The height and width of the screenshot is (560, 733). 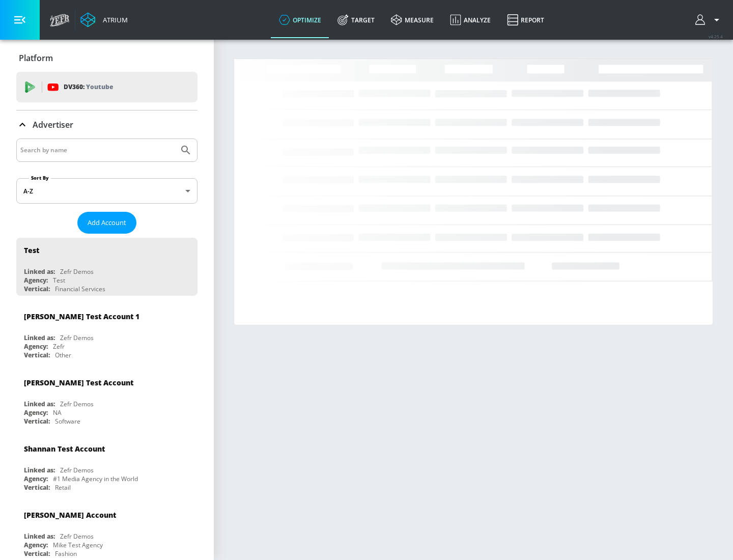 I want to click on div: Retail, so click(x=63, y=487).